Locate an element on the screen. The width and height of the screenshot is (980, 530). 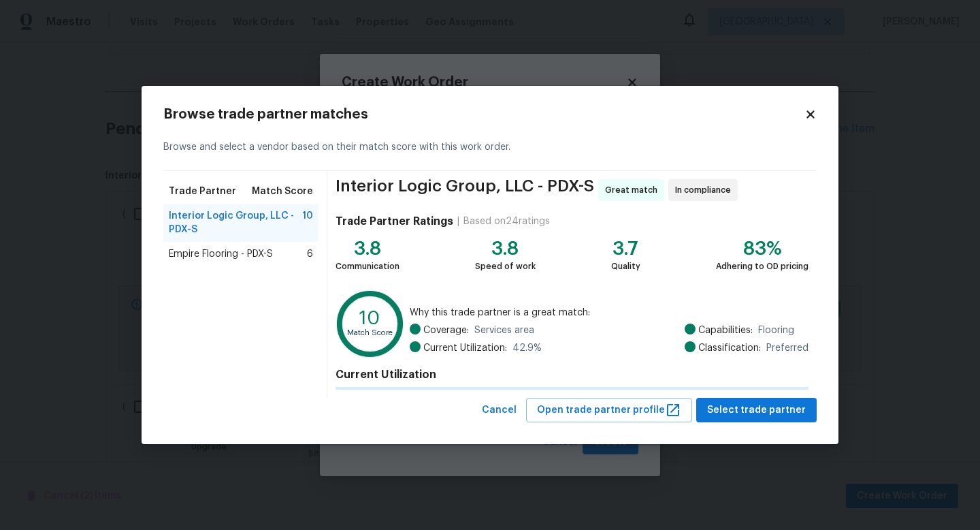
span: Trade Partner is located at coordinates (202, 192).